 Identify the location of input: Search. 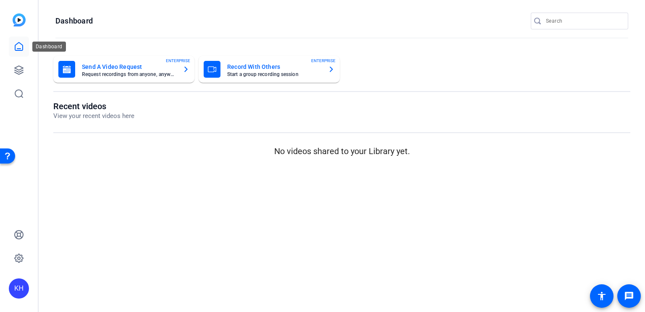
(584, 21).